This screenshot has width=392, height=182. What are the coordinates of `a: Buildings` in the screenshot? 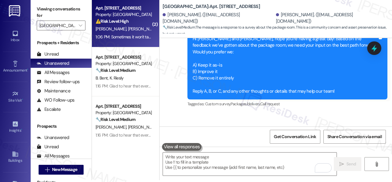 It's located at (15, 157).